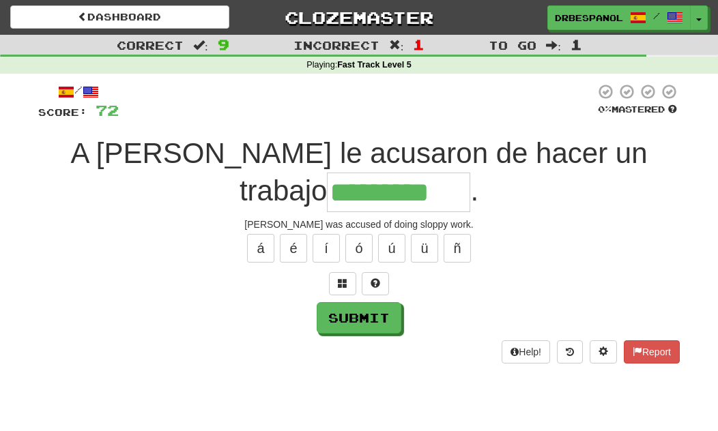 The width and height of the screenshot is (718, 431). I want to click on span: Incorrect, so click(336, 45).